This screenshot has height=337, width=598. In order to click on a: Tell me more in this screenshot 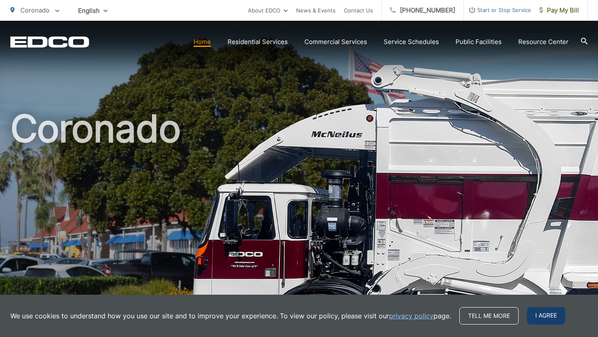, I will do `click(489, 316)`.